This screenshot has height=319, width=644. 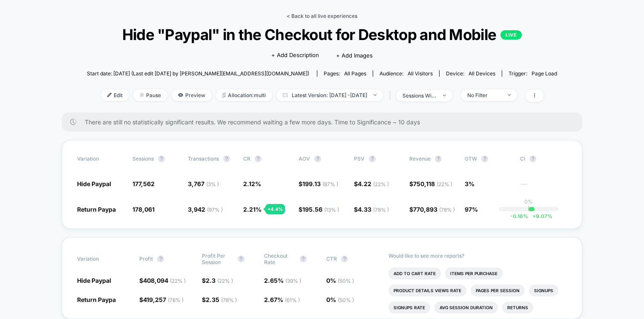 What do you see at coordinates (477, 255) in the screenshot?
I see `p: Would like to see more reports?` at bounding box center [477, 255].